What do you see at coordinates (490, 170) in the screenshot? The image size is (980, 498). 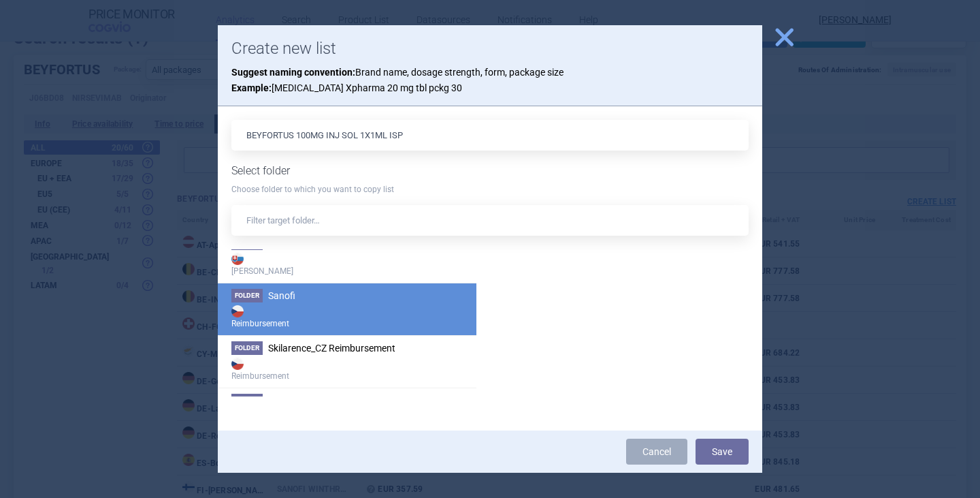 I see `h1: Select folder` at bounding box center [490, 170].